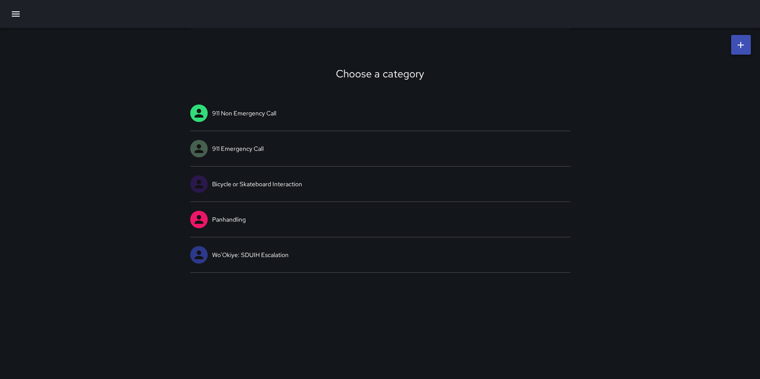  Describe the element at coordinates (380, 220) in the screenshot. I see `a: Panhandling` at that location.